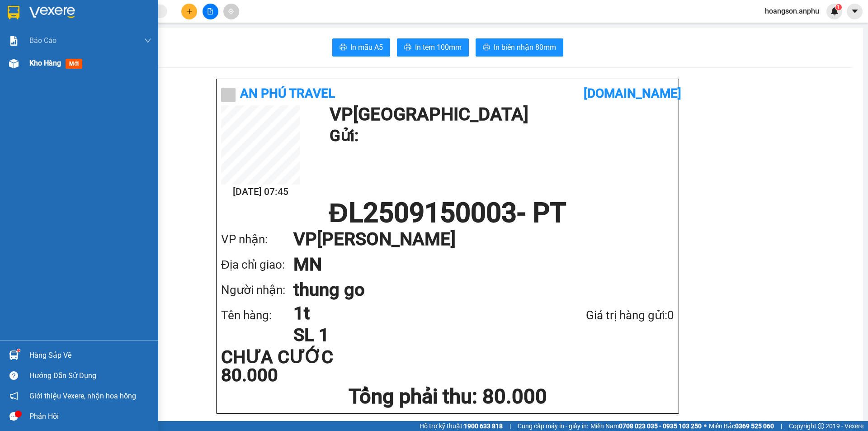 This screenshot has height=431, width=868. What do you see at coordinates (189, 11) in the screenshot?
I see `button: plus` at bounding box center [189, 11].